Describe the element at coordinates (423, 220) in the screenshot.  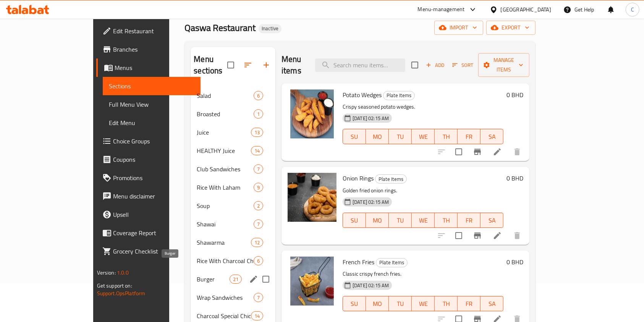
I see `span: WE` at that location.